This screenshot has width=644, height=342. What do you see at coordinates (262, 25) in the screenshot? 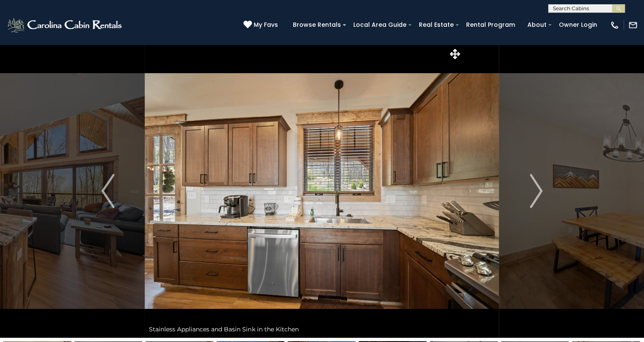
I see `a: My Favs` at bounding box center [262, 25].